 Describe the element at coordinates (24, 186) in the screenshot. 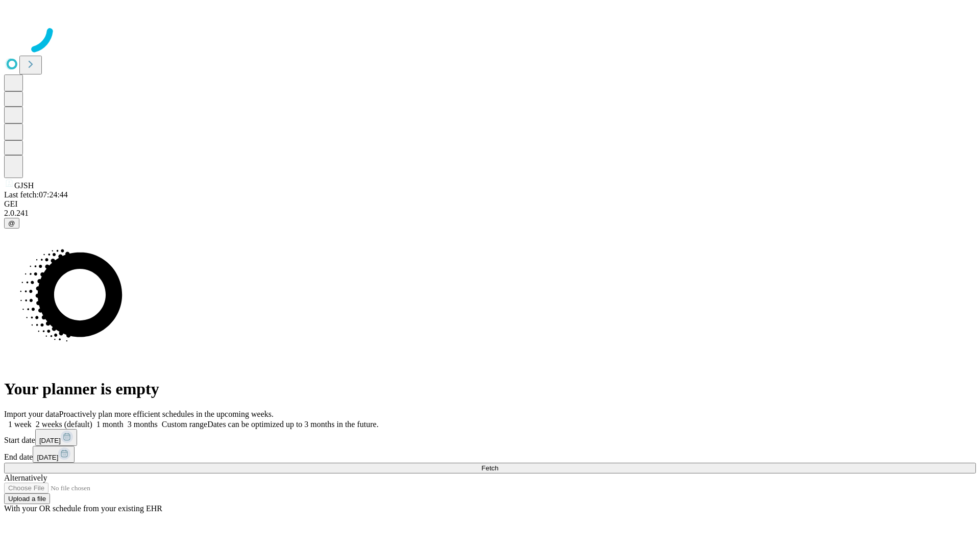

I see `span: GJSH` at that location.